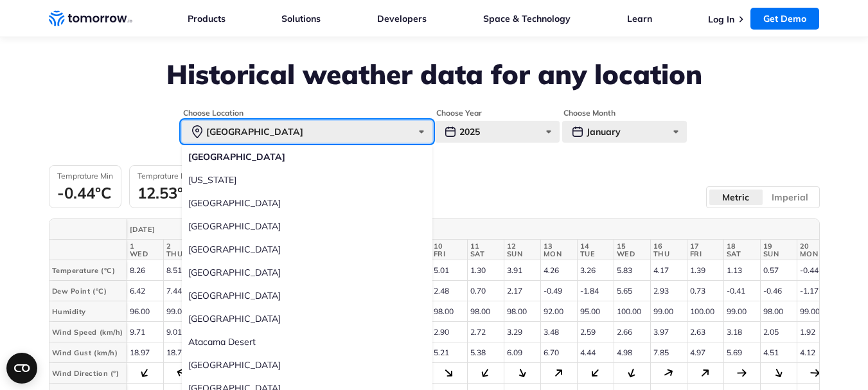 This screenshot has width=868, height=390. I want to click on label: Atacama Desert, so click(307, 342).